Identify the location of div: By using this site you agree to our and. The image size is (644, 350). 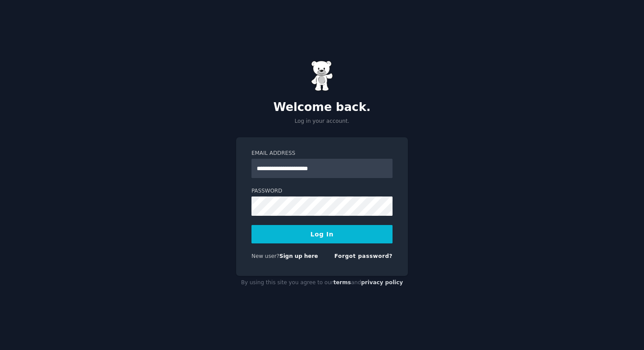
(322, 283).